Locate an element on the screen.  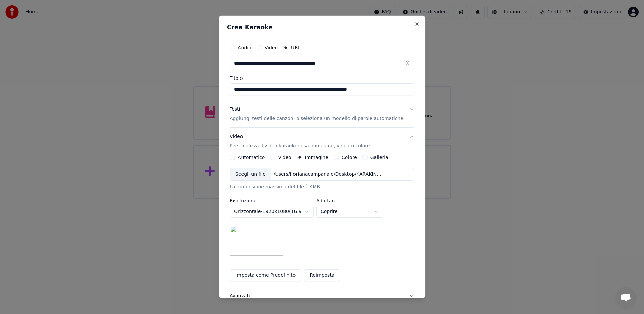
label: Audio is located at coordinates (244, 48).